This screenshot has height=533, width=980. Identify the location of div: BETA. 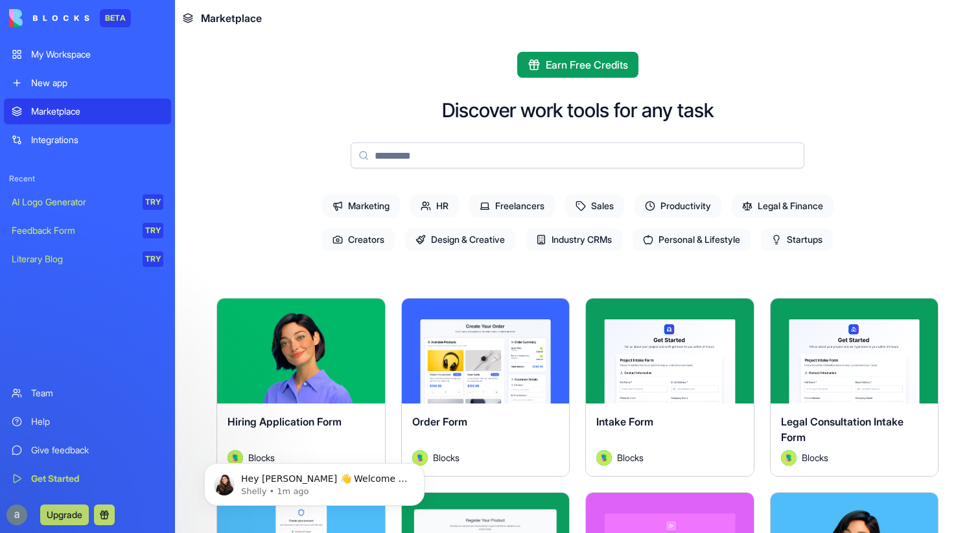
(115, 18).